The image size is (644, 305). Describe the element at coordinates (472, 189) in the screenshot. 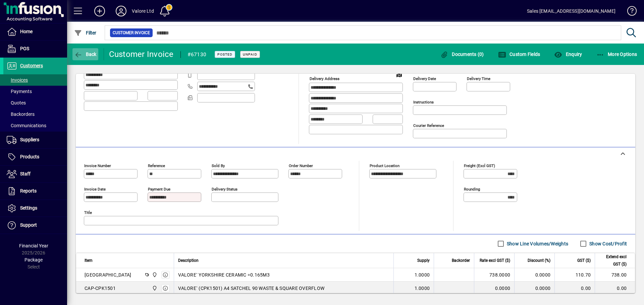

I see `mat-label: Rounding` at that location.